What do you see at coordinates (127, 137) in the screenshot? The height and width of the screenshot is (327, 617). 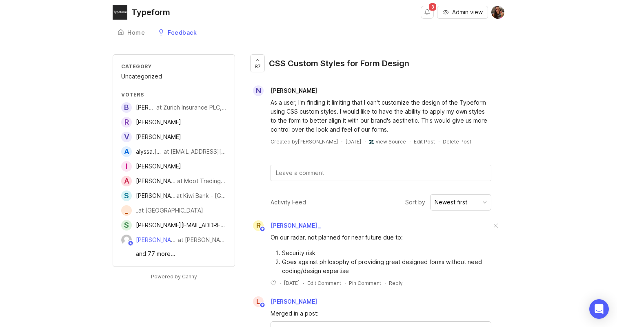 I see `div: V` at bounding box center [127, 137].